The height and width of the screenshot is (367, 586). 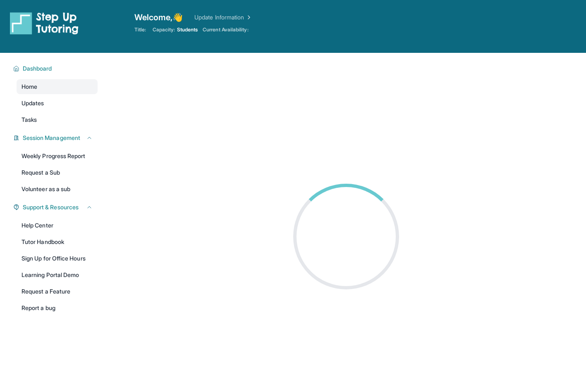 I want to click on span: Support & Resources, so click(x=50, y=207).